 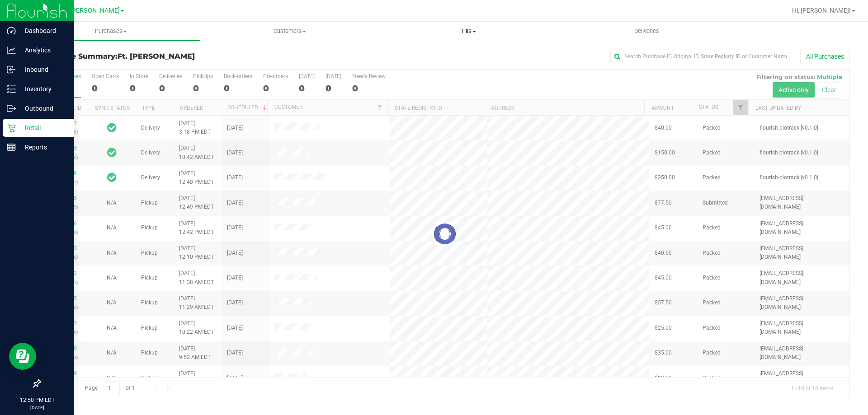 I want to click on span: Tills, so click(x=468, y=31).